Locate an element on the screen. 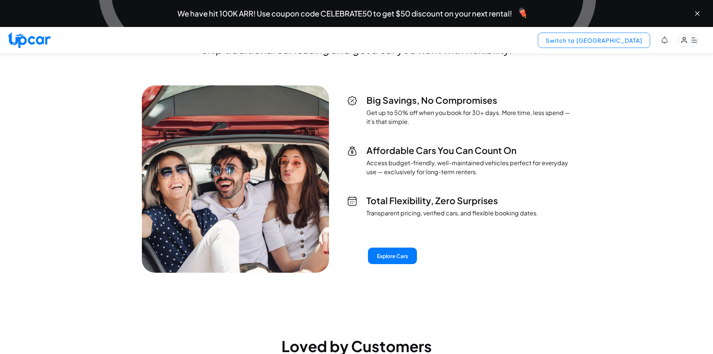 This screenshot has width=713, height=354. img: Big Discount is located at coordinates (352, 101).